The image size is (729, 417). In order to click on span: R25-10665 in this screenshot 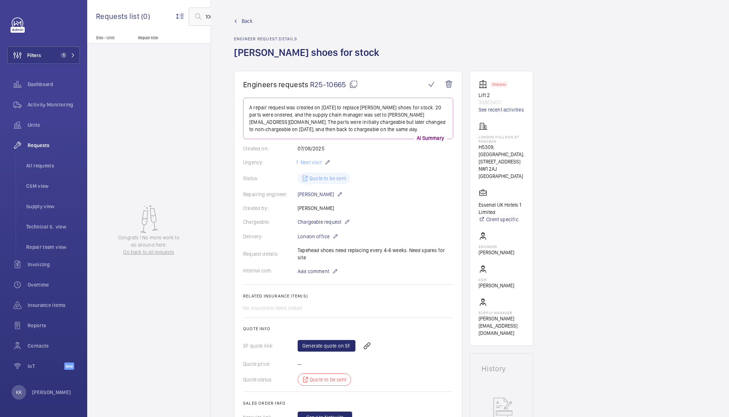, I will do `click(334, 84)`.